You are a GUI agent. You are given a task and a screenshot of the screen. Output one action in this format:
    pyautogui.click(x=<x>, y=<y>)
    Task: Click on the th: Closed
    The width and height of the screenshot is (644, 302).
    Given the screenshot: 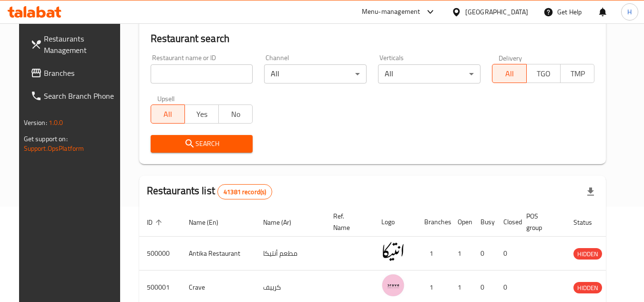 What is the action you would take?
    pyautogui.click(x=507, y=221)
    